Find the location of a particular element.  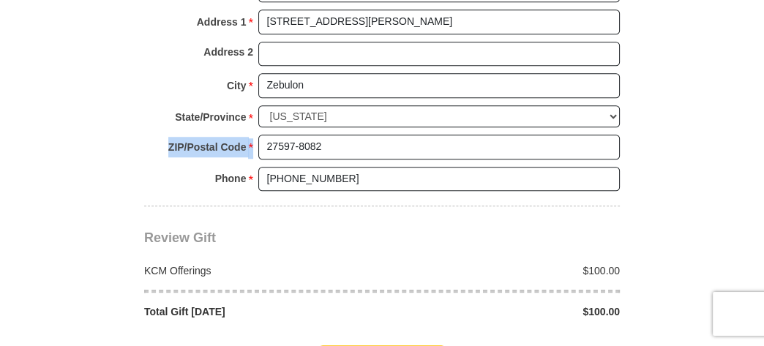

strong: Address 2 is located at coordinates (228, 52).